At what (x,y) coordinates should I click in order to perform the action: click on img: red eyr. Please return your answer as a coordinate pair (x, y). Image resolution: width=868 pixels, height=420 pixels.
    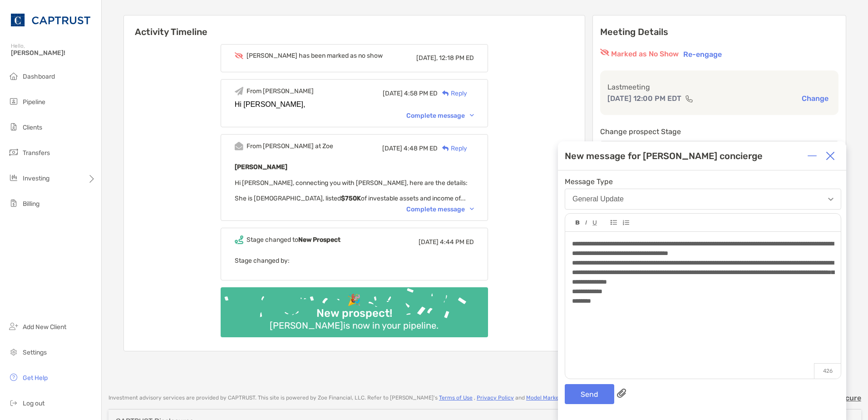
    Looking at the image, I should click on (605, 52).